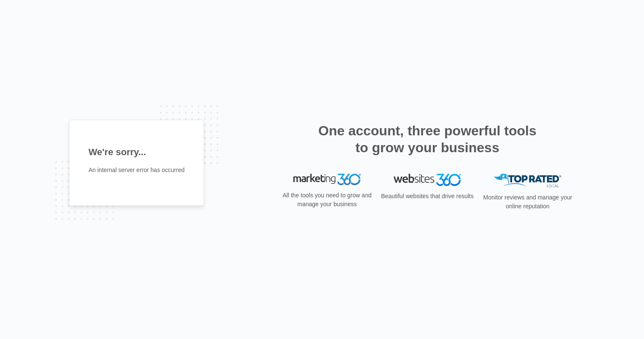 Image resolution: width=644 pixels, height=339 pixels. What do you see at coordinates (527, 180) in the screenshot?
I see `img: Top Rated Local` at bounding box center [527, 180].